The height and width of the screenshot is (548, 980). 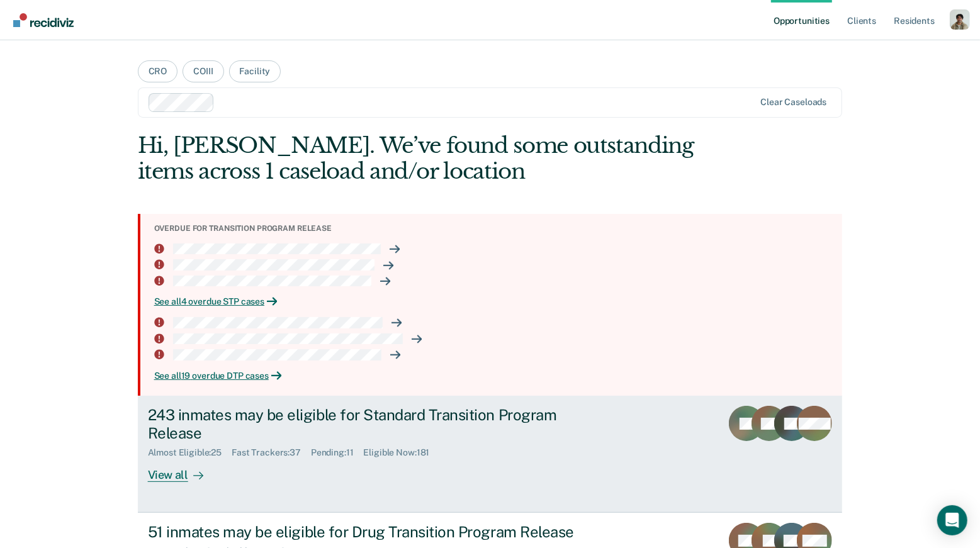 What do you see at coordinates (369, 532) in the screenshot?
I see `div: 51 inmates may be eligible for Drug Transition Program Release` at bounding box center [369, 532].